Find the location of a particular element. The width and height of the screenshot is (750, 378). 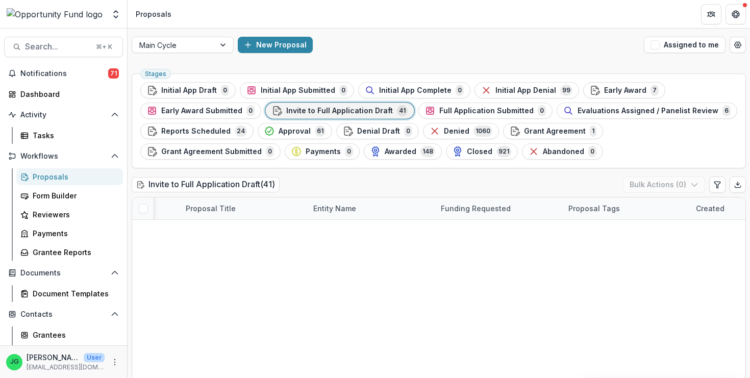

span: 1060 is located at coordinates (482, 131).